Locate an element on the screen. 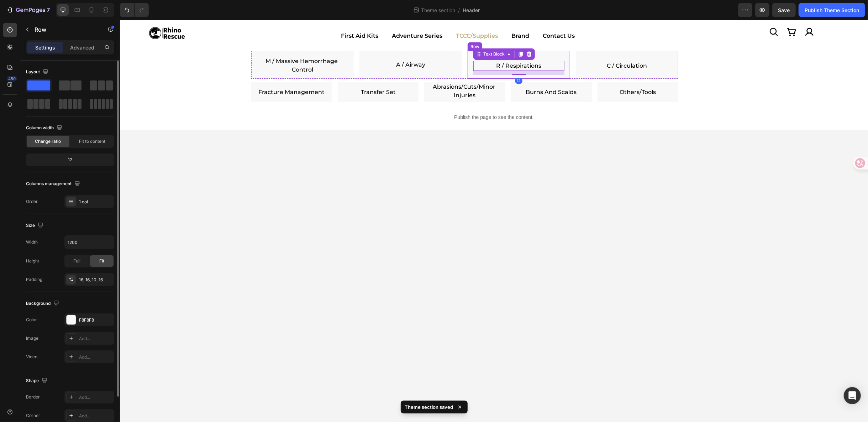 This screenshot has height=422, width=868. p: Row is located at coordinates (64, 30).